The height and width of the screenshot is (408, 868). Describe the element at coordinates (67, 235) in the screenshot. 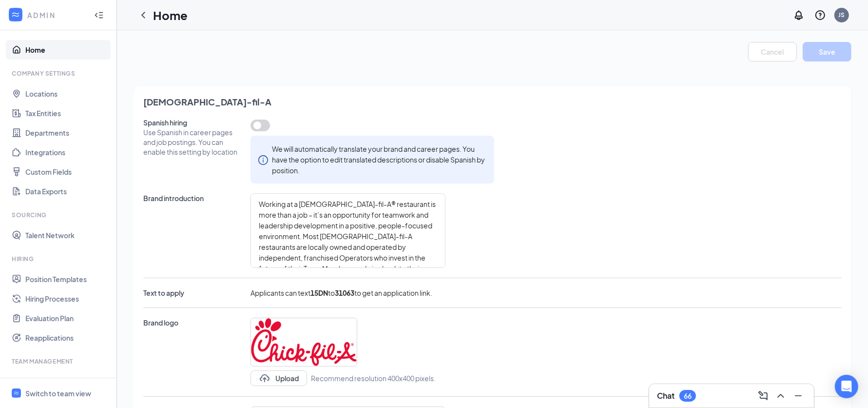

I see `a: Talent Network` at that location.